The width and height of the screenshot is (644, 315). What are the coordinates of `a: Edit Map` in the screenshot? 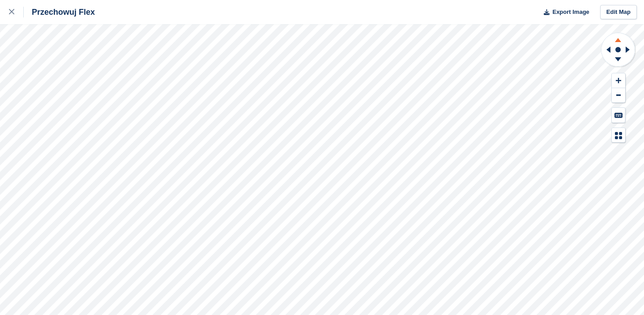 It's located at (619, 12).